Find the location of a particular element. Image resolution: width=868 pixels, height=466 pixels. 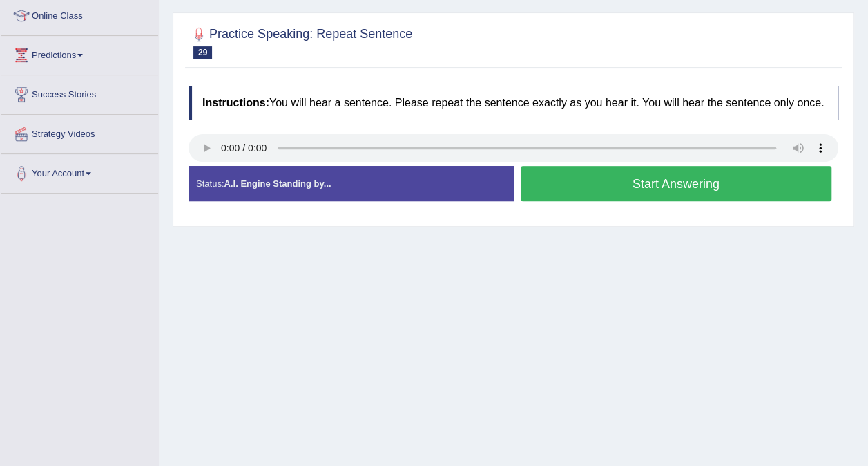

a: Strategy Videos is located at coordinates (80, 132).